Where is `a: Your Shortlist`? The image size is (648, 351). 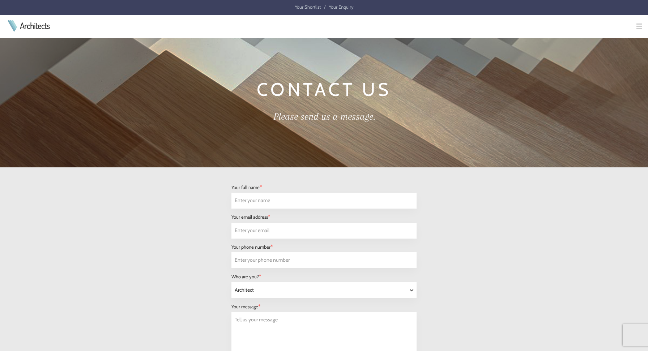
a: Your Shortlist is located at coordinates (308, 7).